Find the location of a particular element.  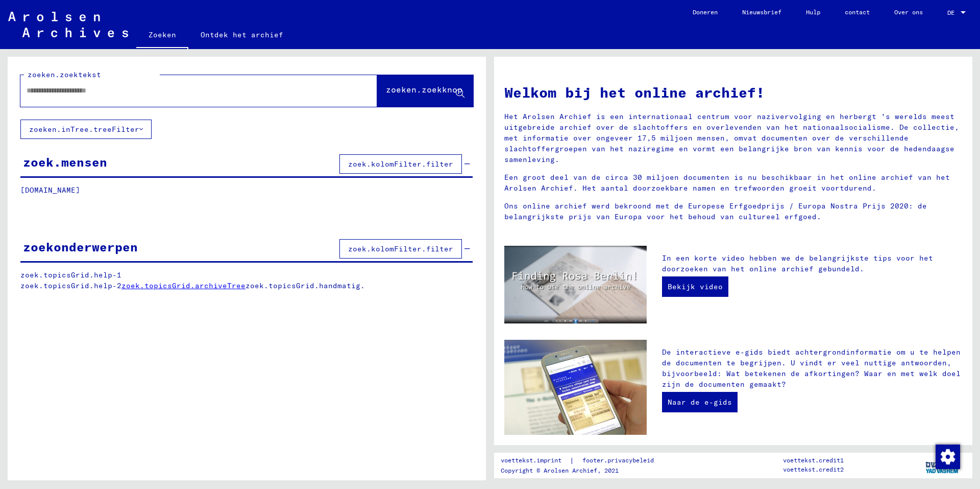

font: Naar de e-gids is located at coordinates (700, 402).